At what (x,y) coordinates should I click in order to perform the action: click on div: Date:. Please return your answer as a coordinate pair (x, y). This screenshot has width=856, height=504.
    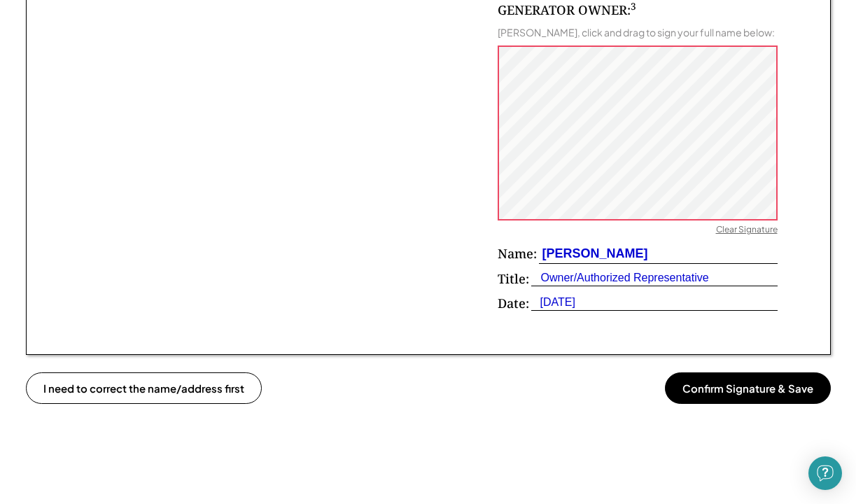
    Looking at the image, I should click on (513, 303).